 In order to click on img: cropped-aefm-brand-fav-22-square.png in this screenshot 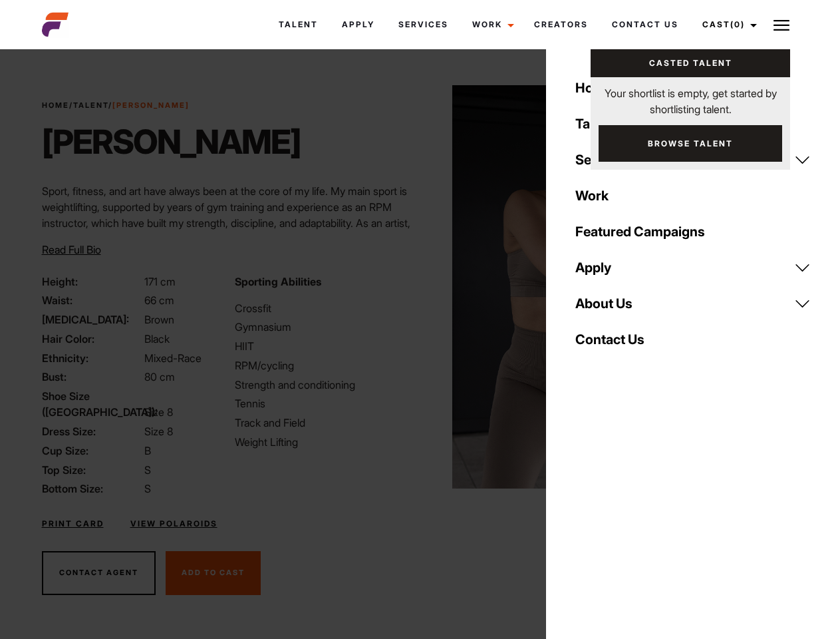, I will do `click(55, 25)`.